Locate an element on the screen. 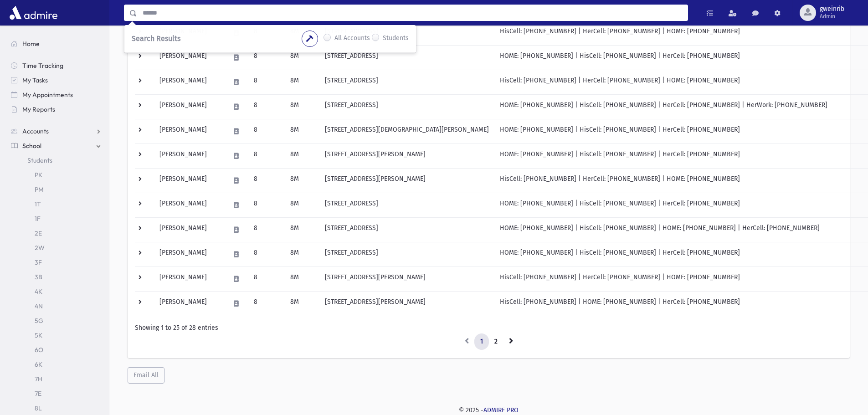  span: School is located at coordinates (32, 145).